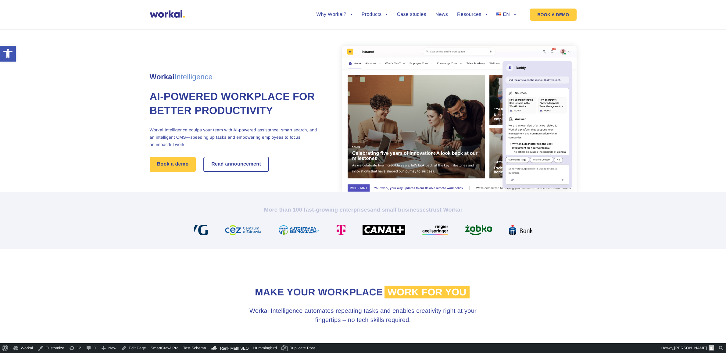  Describe the element at coordinates (506, 14) in the screenshot. I see `span: EN` at that location.